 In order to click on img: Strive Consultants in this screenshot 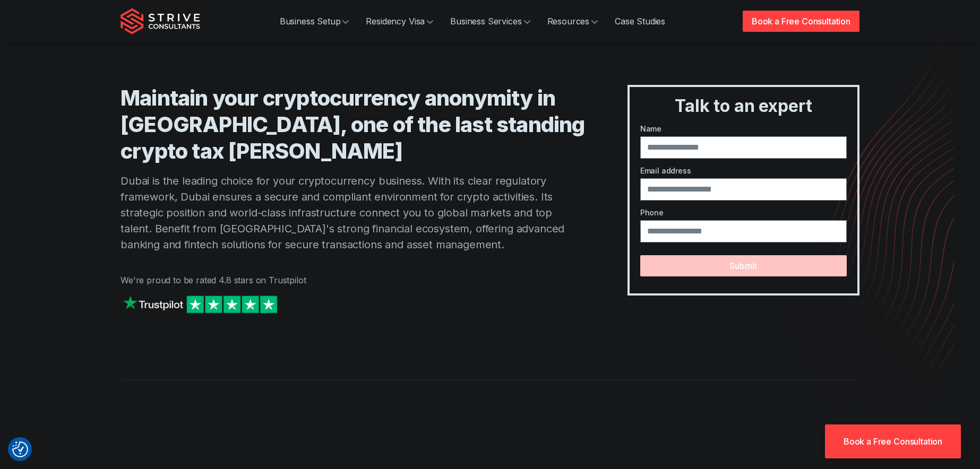, I will do `click(160, 21)`.